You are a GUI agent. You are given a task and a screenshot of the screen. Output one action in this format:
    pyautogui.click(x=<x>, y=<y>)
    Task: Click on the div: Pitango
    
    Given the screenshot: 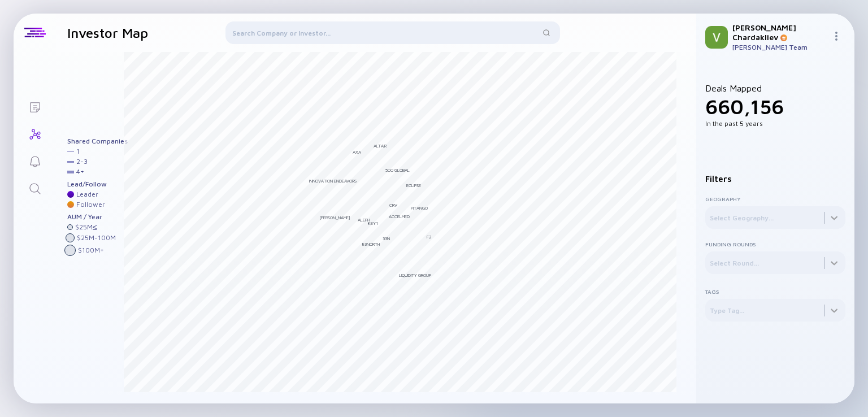 What is the action you would take?
    pyautogui.click(x=419, y=208)
    